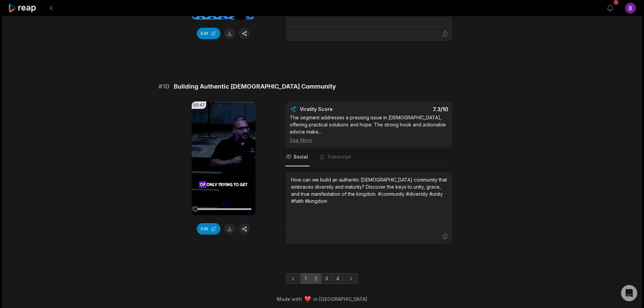 This screenshot has height=308, width=644. What do you see at coordinates (308, 300) in the screenshot?
I see `img: heart emoji` at bounding box center [308, 300].